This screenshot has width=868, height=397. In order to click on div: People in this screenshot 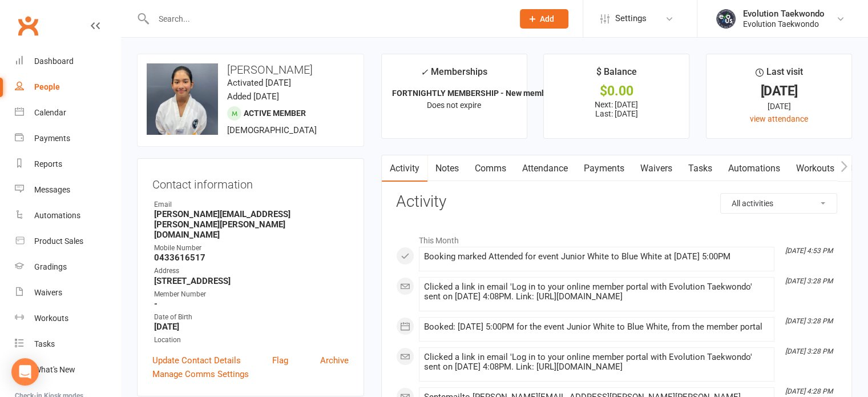, I will do `click(47, 87)`.